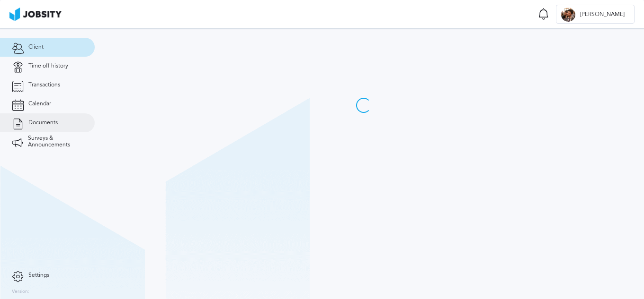 The image size is (644, 299). What do you see at coordinates (36, 48) in the screenshot?
I see `span: Client` at bounding box center [36, 48].